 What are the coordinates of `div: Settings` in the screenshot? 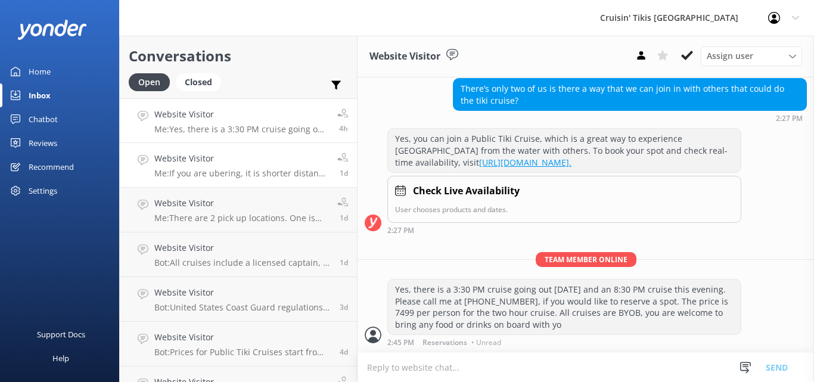 It's located at (43, 191).